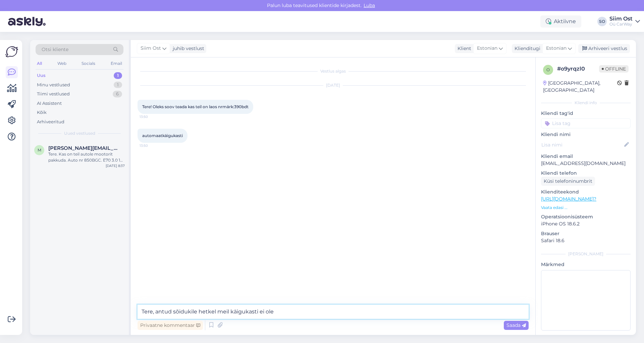 The height and width of the screenshot is (343, 644). I want to click on span: M, so click(39, 150).